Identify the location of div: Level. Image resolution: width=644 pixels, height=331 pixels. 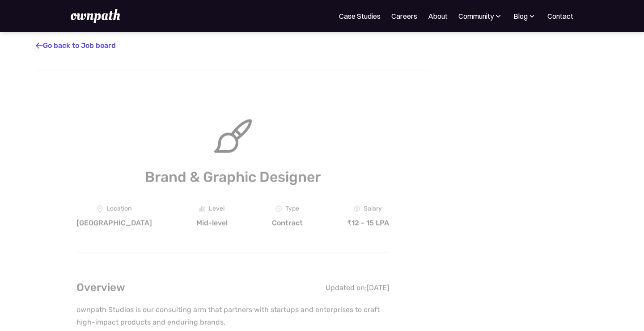
(217, 208).